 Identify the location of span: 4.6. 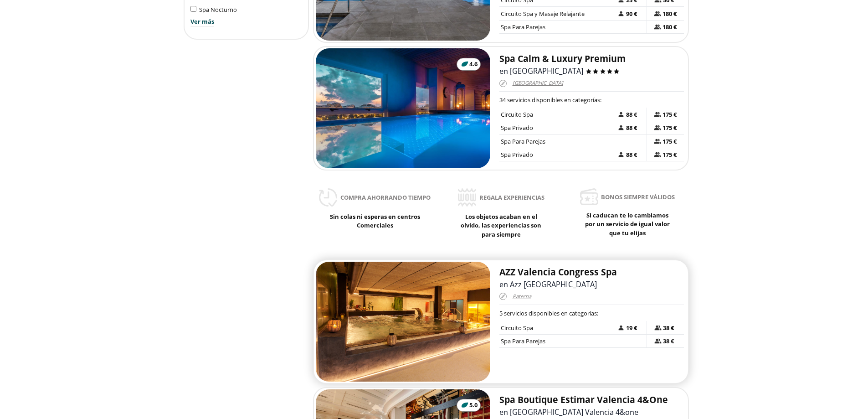
(474, 64).